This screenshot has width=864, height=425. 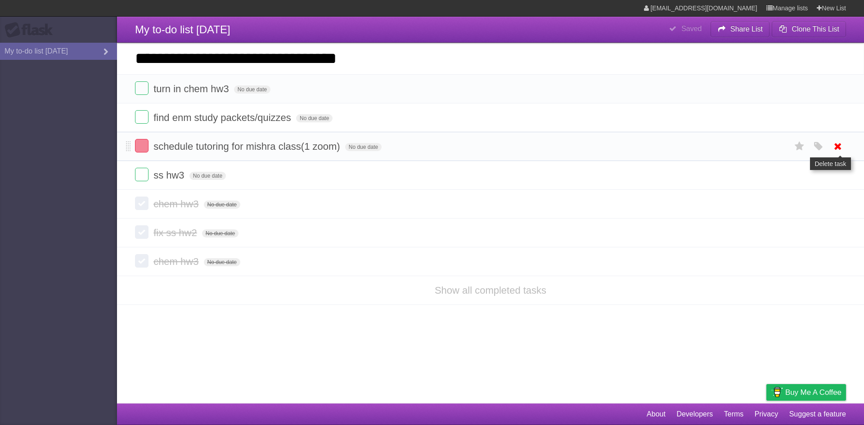 I want to click on span: ss hw3, so click(x=170, y=175).